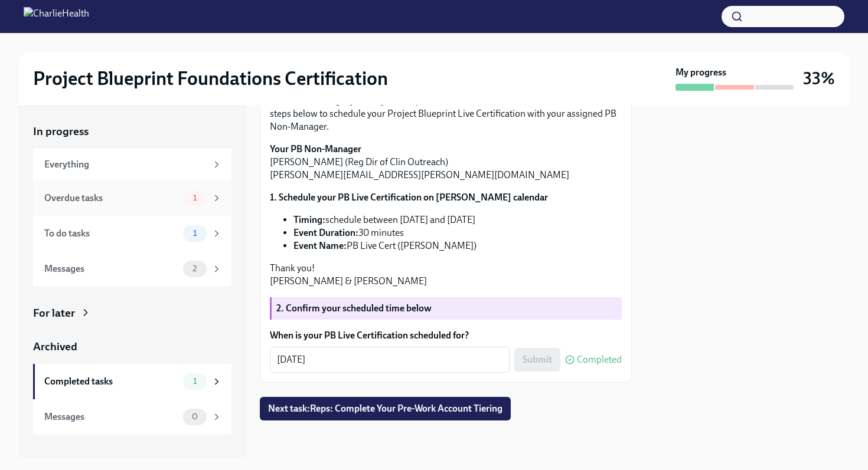 The width and height of the screenshot is (868, 470). What do you see at coordinates (132, 347) in the screenshot?
I see `a: Archived` at bounding box center [132, 347].